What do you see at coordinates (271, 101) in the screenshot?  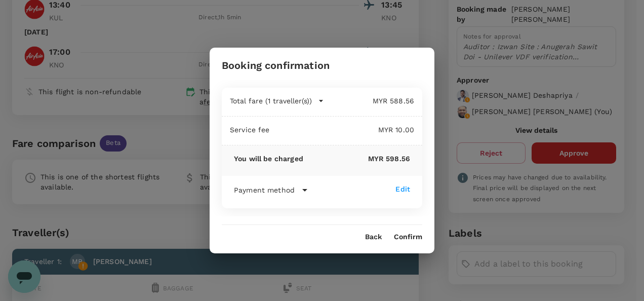 I see `p: Total fare (1 traveller(s))` at bounding box center [271, 101].